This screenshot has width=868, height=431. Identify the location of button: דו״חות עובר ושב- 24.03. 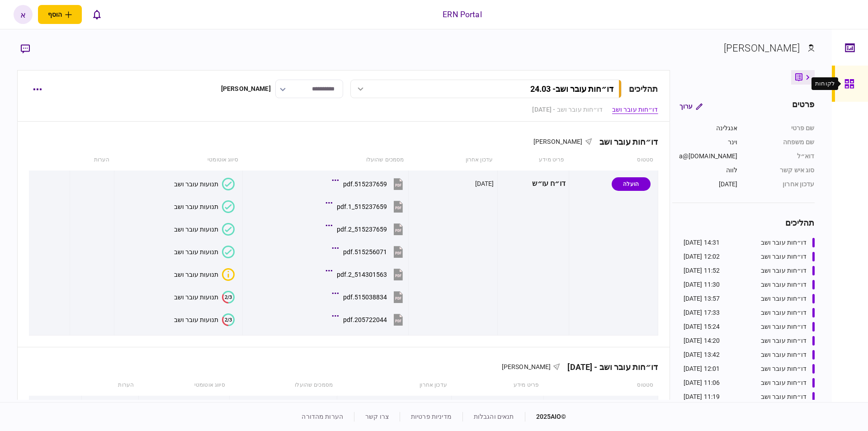
(486, 88).